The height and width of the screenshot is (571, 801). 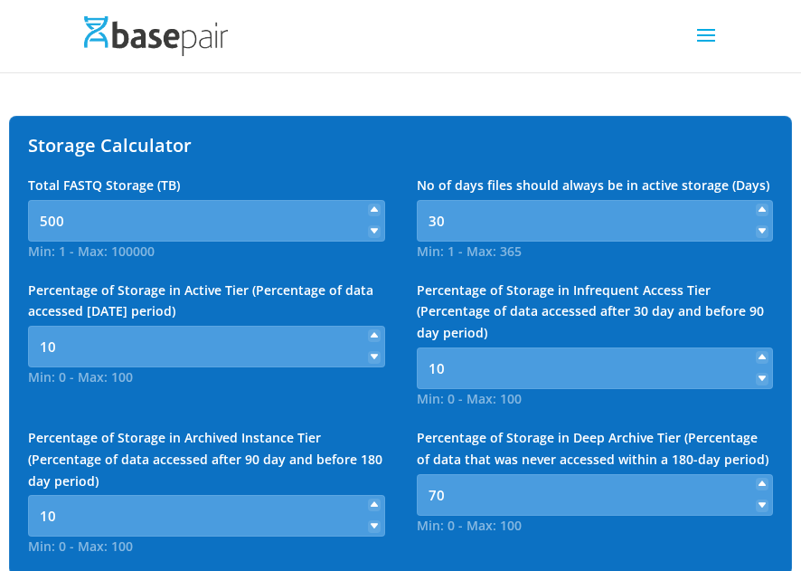 I want to click on span: Percentage of Storage in Infrequent Access Tier (Percentage of data accessed after 30 day and bef..., so click(x=591, y=311).